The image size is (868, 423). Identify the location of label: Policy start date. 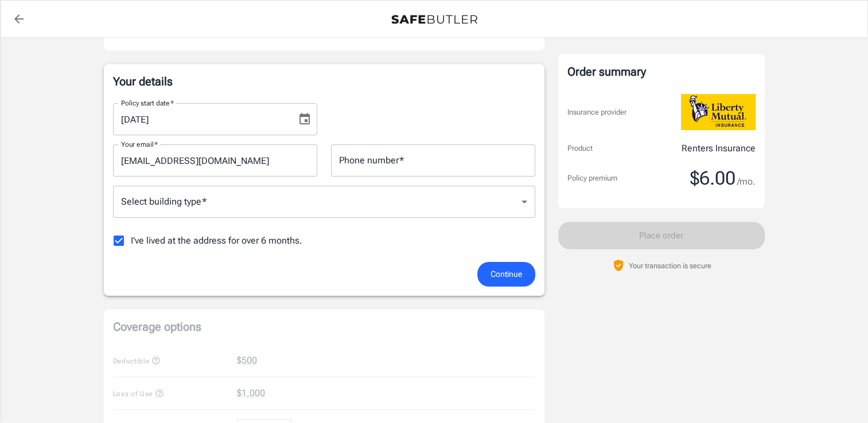
(147, 103).